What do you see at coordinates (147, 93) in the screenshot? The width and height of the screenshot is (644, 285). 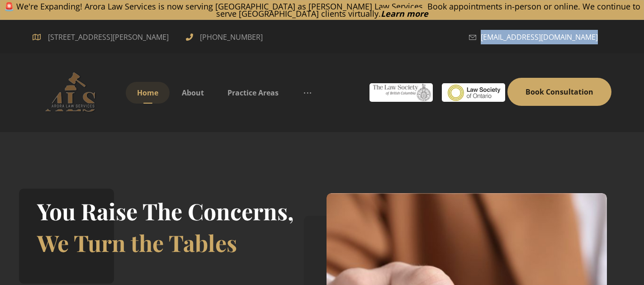 I see `span: Home` at bounding box center [147, 93].